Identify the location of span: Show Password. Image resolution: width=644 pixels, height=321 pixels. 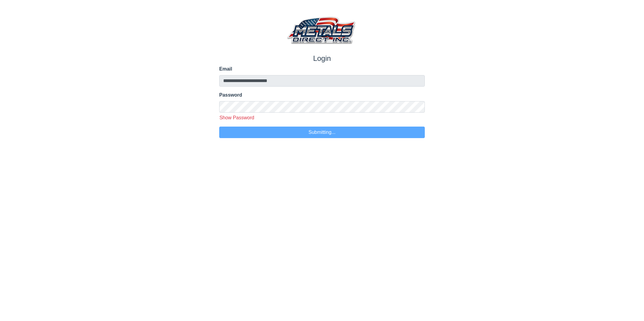
(237, 117).